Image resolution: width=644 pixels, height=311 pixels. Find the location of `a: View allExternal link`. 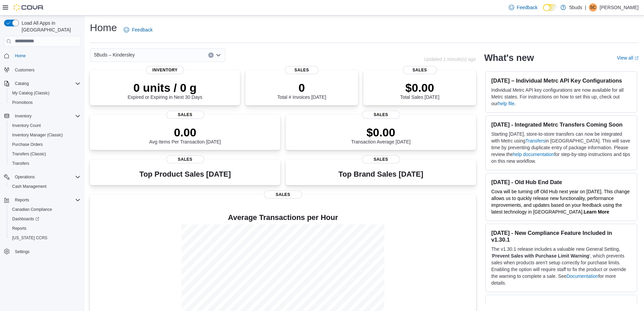

a: View allExternal link is located at coordinates (628, 58).